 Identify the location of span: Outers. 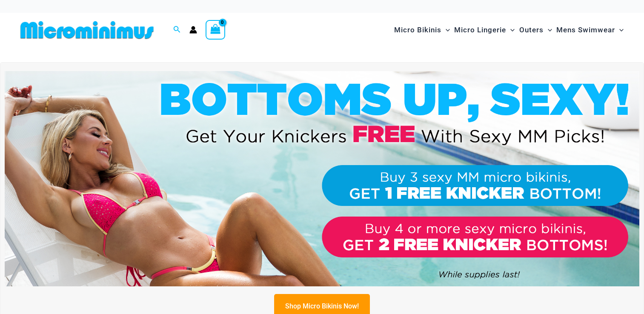
(532, 30).